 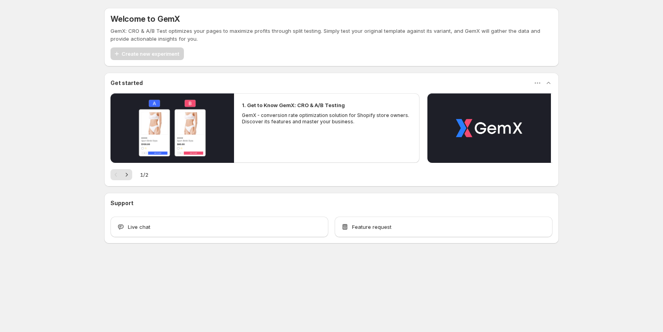 What do you see at coordinates (145, 19) in the screenshot?
I see `h5: Welcome to GemX` at bounding box center [145, 19].